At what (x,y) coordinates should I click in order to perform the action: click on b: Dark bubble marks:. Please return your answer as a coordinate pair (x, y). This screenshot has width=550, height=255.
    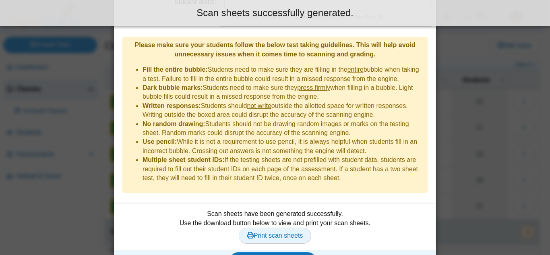
    Looking at the image, I should click on (172, 87).